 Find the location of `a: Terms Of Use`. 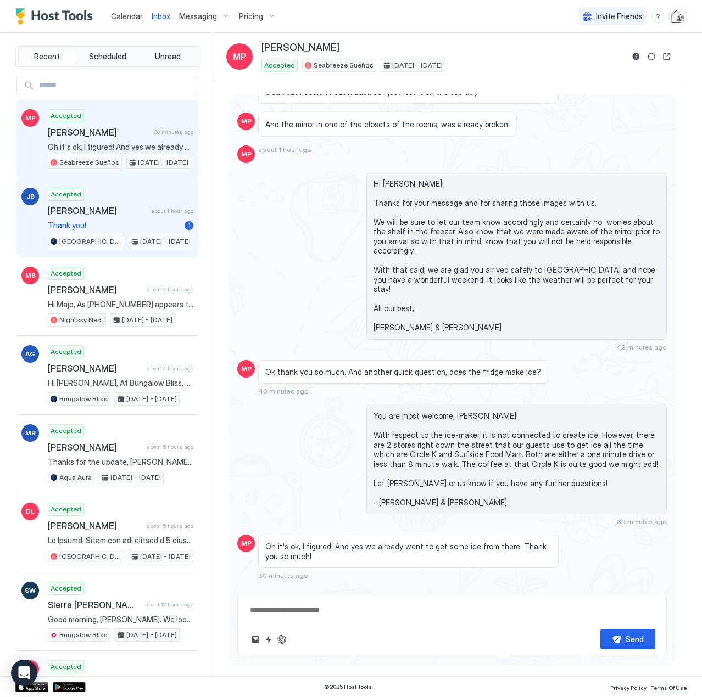

a: Terms Of Use is located at coordinates (668, 687).